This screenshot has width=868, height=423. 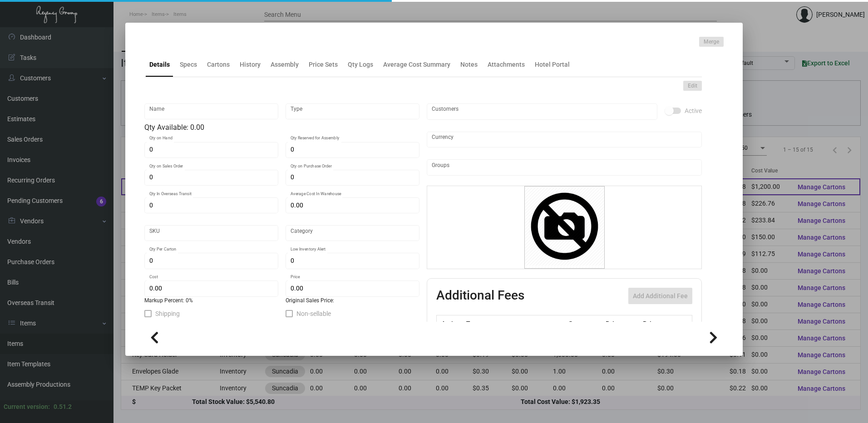 What do you see at coordinates (323, 65) in the screenshot?
I see `div: Price Sets` at bounding box center [323, 65].